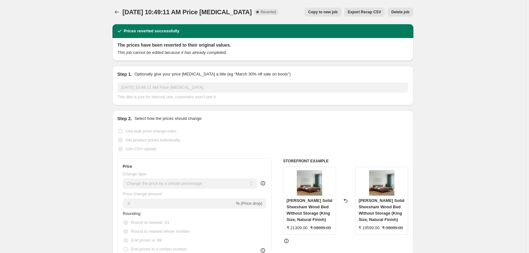 The image size is (529, 253). I want to click on span: Round to nearest .01, so click(150, 222).